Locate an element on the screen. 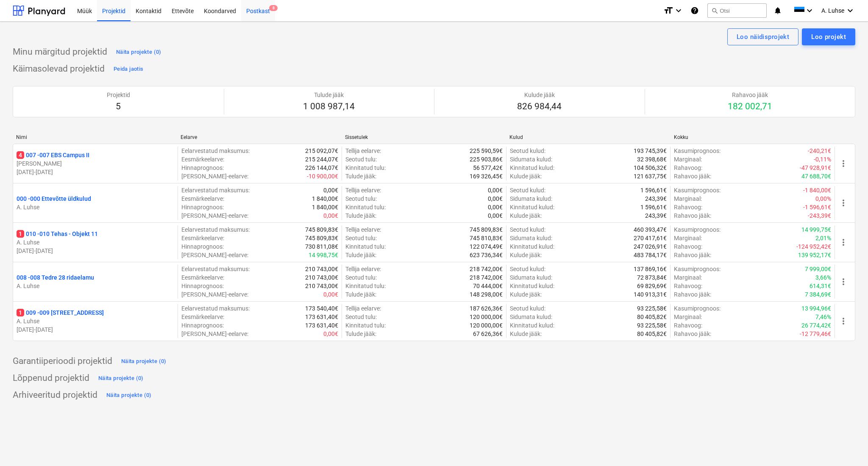 This screenshot has width=868, height=466. p: 182 002,71 is located at coordinates (750, 107).